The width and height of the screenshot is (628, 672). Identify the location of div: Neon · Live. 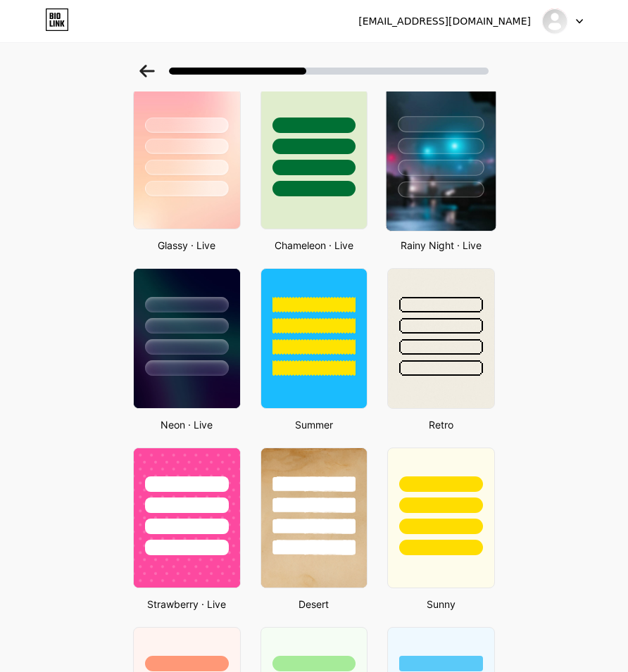
(187, 424).